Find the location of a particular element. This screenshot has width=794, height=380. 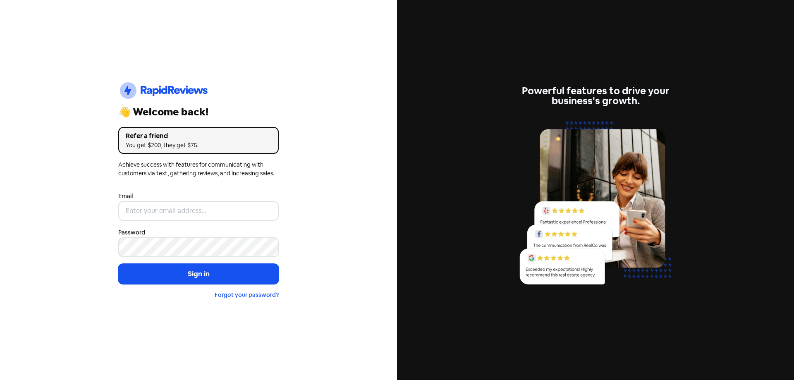

label: Email is located at coordinates (125, 196).